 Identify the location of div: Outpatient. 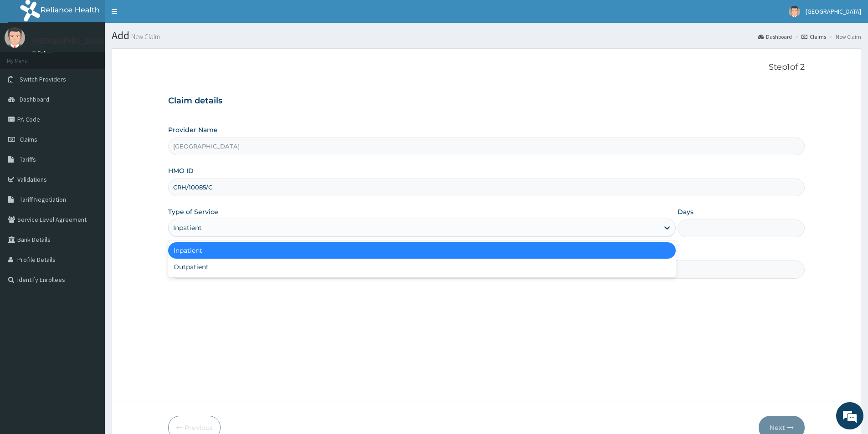
(422, 266).